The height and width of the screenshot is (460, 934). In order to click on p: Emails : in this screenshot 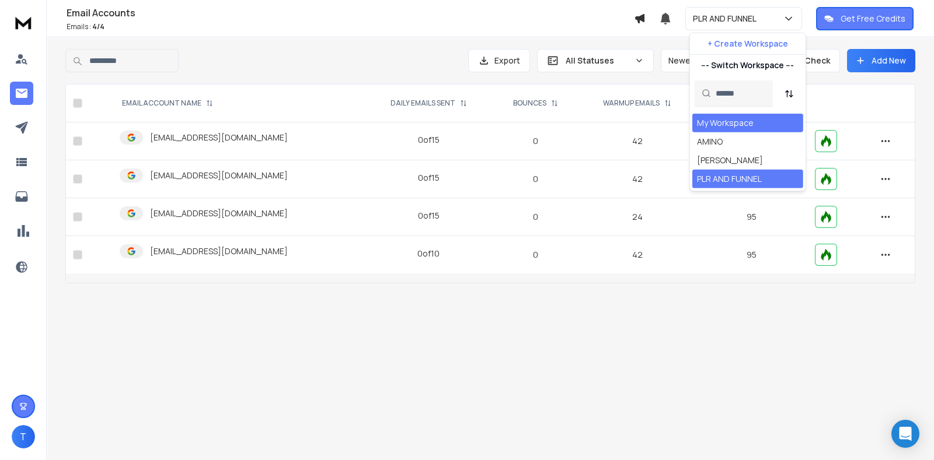, I will do `click(350, 27)`.